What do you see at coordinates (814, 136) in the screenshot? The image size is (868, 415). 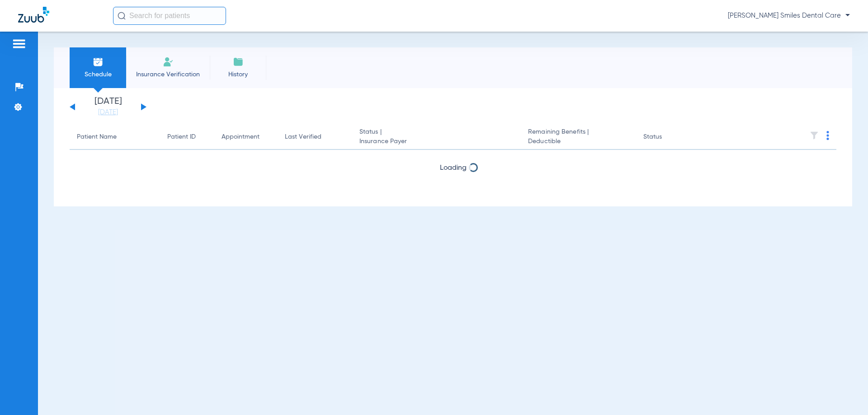 I see `img: filter.svg` at bounding box center [814, 136].